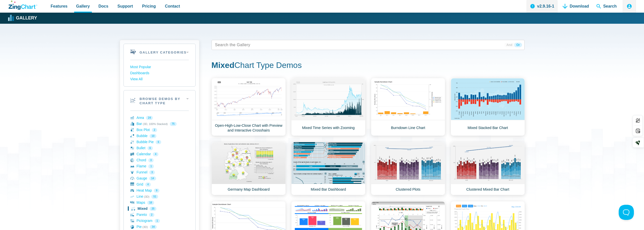  Describe the element at coordinates (223, 65) in the screenshot. I see `strong: Mixed` at that location.